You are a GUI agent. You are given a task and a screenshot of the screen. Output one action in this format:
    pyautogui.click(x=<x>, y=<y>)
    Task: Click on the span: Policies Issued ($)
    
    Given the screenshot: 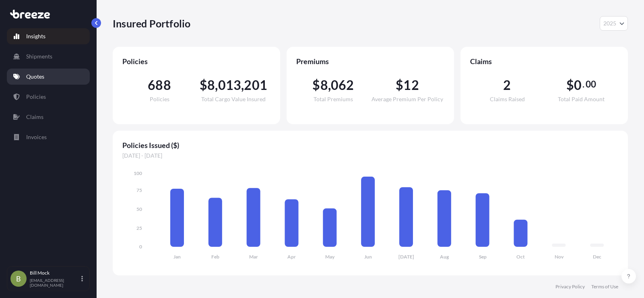 What is the action you would take?
    pyautogui.click(x=370, y=145)
    